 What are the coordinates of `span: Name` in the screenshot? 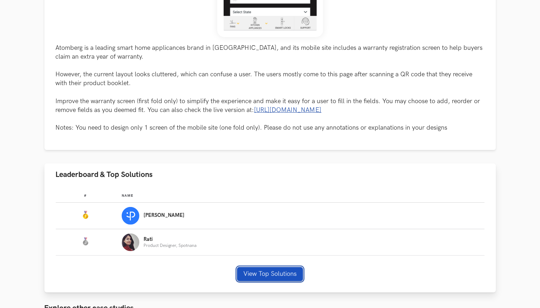 It's located at (127, 195).